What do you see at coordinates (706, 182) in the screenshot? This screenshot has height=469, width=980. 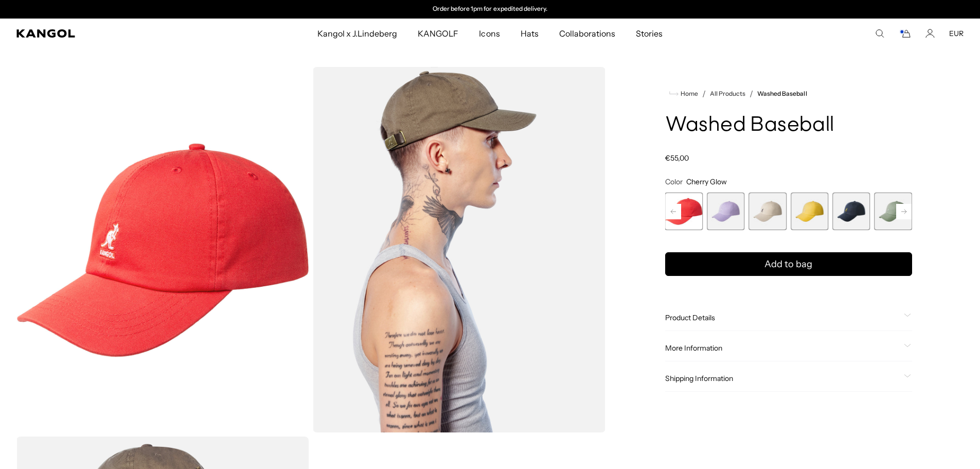 I see `span: Cherry Glow` at bounding box center [706, 182].